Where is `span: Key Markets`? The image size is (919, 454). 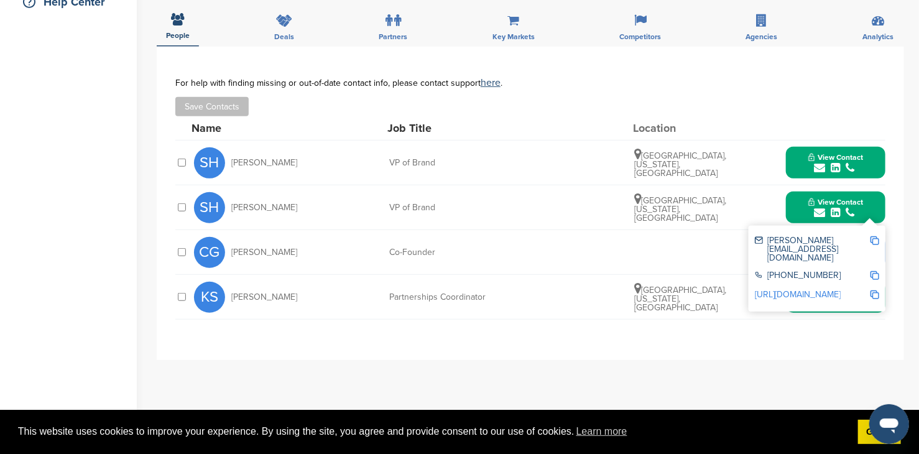 span: Key Markets is located at coordinates (514, 37).